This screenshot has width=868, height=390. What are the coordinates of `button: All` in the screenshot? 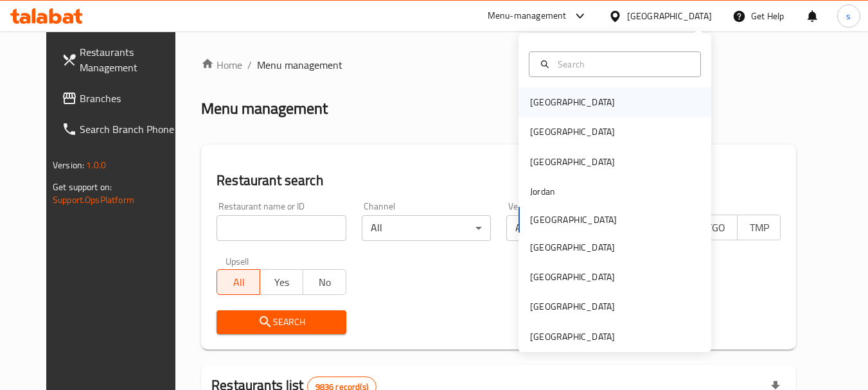 It's located at (239, 282).